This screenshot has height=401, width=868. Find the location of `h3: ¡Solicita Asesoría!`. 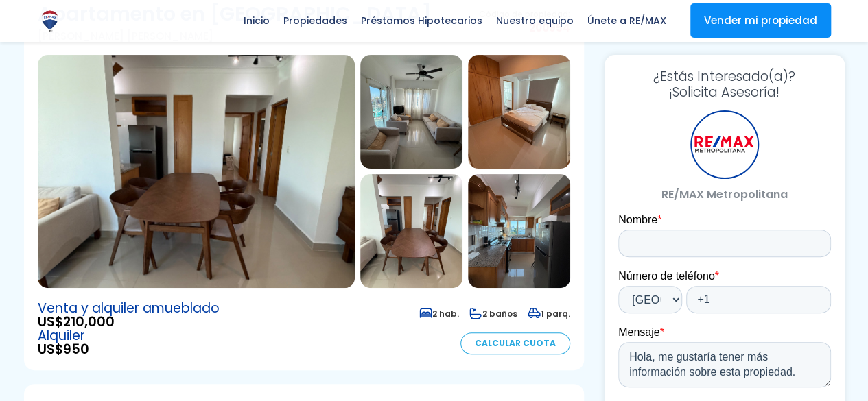

h3: ¡Solicita Asesoría! is located at coordinates (725, 85).